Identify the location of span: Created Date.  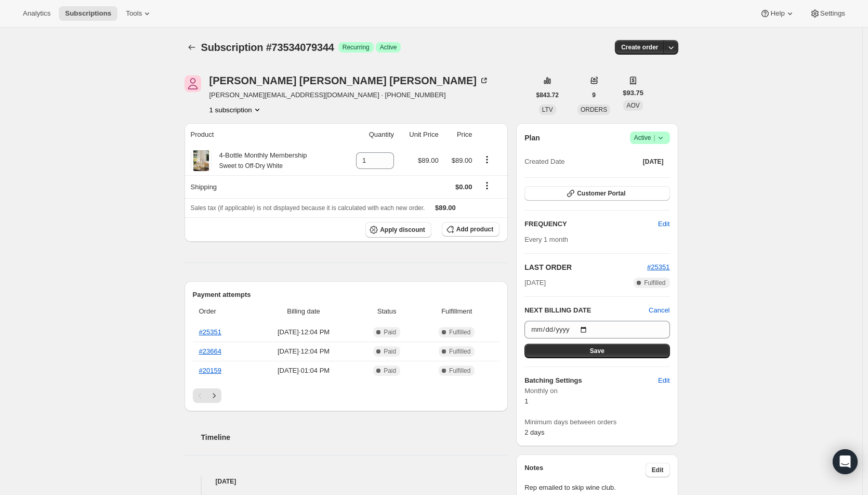
(544, 162).